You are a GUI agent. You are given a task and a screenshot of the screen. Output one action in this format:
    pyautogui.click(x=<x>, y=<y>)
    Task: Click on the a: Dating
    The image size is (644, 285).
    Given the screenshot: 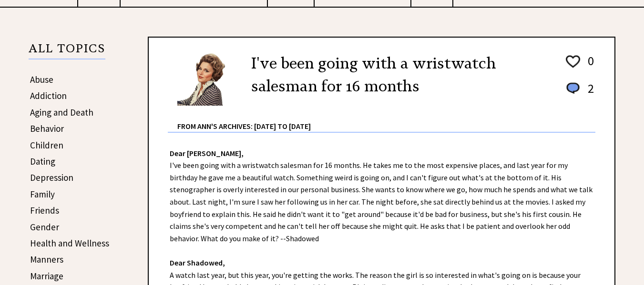 What is the action you would take?
    pyautogui.click(x=43, y=161)
    